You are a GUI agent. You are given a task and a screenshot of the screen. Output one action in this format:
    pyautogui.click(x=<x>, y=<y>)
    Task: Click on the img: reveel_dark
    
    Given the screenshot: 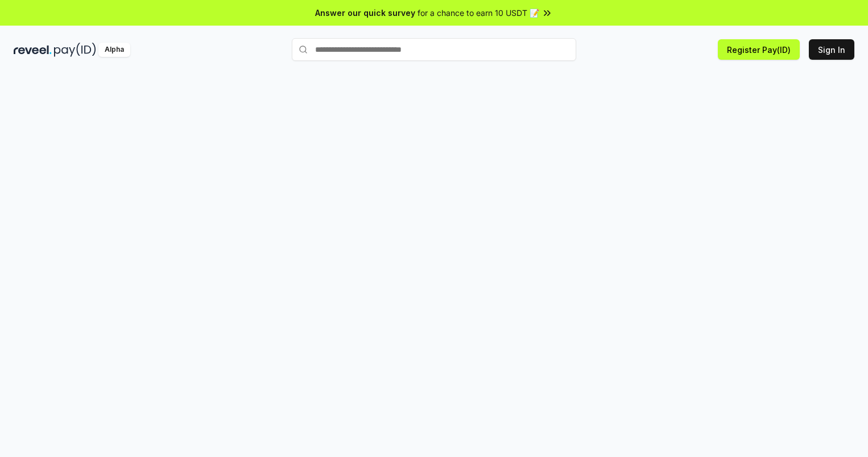 What is the action you would take?
    pyautogui.click(x=32, y=50)
    